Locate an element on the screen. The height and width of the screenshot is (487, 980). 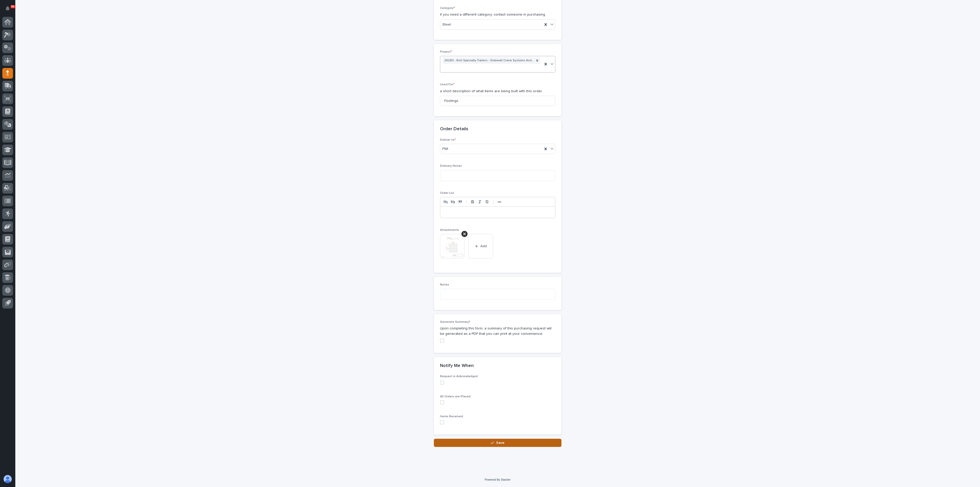
span: Generate Summary? is located at coordinates (455, 322).